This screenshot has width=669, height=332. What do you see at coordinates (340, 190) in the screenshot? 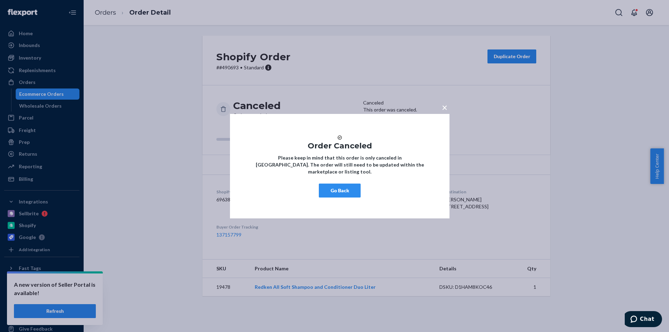
I see `button: Go Back` at bounding box center [340, 190].